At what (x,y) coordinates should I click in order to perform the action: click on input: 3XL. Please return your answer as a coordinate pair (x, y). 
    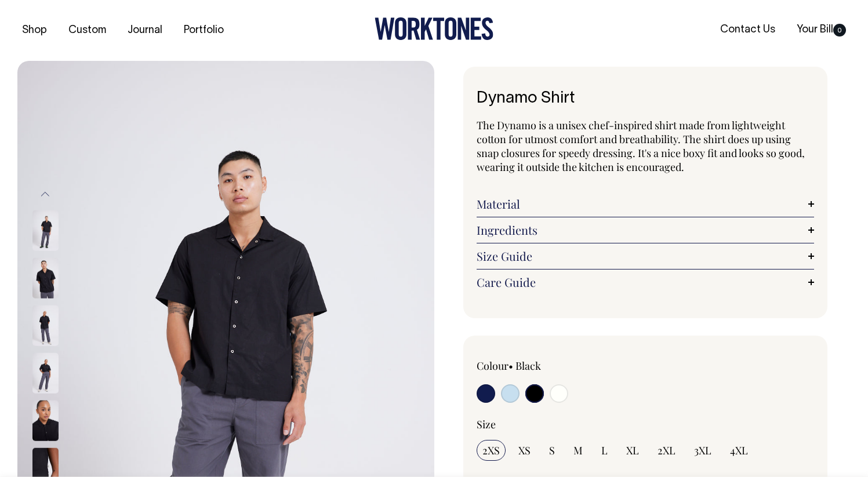
    Looking at the image, I should click on (702, 451).